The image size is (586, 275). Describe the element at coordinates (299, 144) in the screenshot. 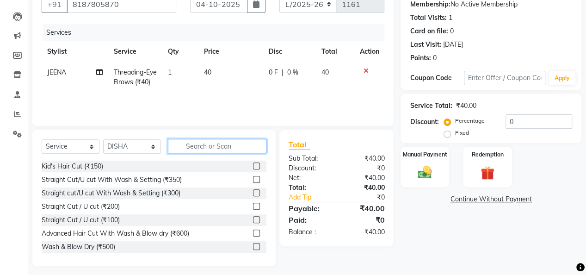

I see `span: Total` at that location.